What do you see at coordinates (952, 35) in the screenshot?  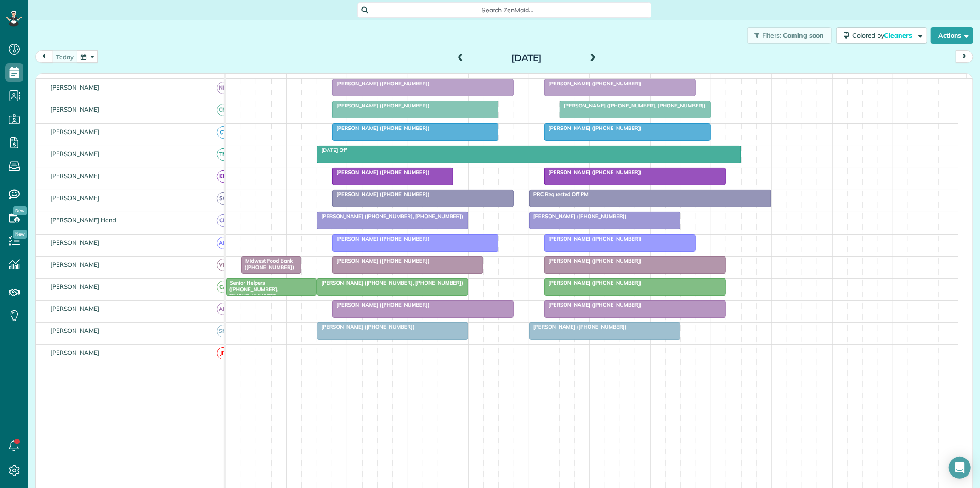 I see `button: Actions` at bounding box center [952, 35].